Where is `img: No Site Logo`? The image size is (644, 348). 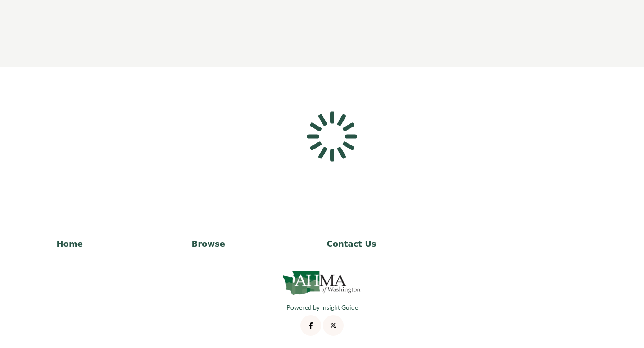
img: No Site Logo is located at coordinates (322, 283).